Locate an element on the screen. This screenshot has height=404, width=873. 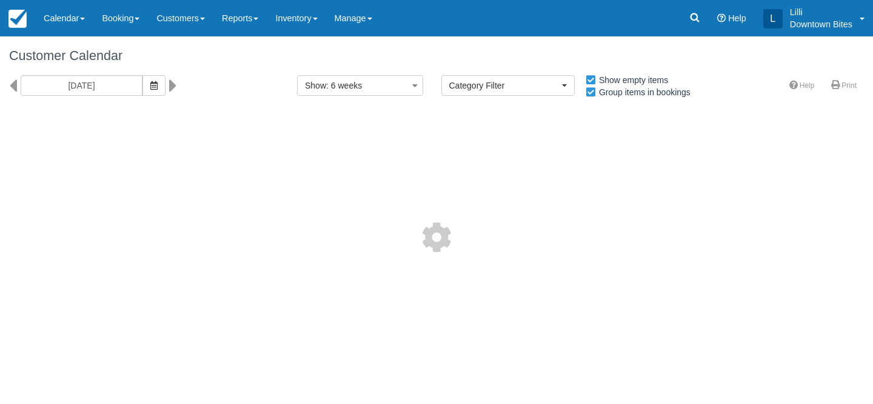
button: Show: 6 weeks is located at coordinates (360, 86).